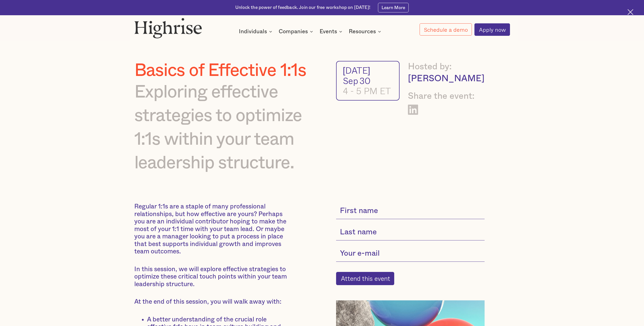 The width and height of the screenshot is (644, 326). Describe the element at coordinates (227, 71) in the screenshot. I see `h1: Basics of Effective 1:1s` at that location.